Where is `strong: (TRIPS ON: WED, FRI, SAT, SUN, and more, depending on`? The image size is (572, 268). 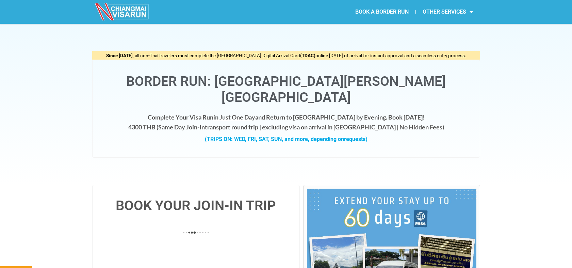
strong: (TRIPS ON: WED, FRI, SAT, SUN, and more, depending on is located at coordinates (286, 139).